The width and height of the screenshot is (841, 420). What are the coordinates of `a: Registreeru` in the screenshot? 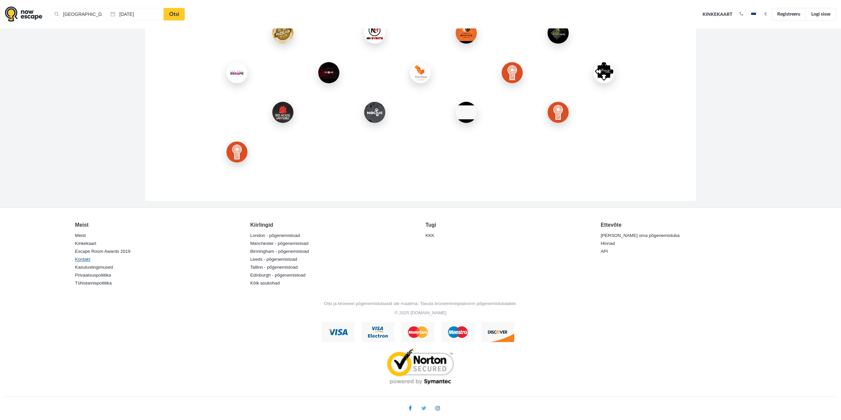 It's located at (789, 14).